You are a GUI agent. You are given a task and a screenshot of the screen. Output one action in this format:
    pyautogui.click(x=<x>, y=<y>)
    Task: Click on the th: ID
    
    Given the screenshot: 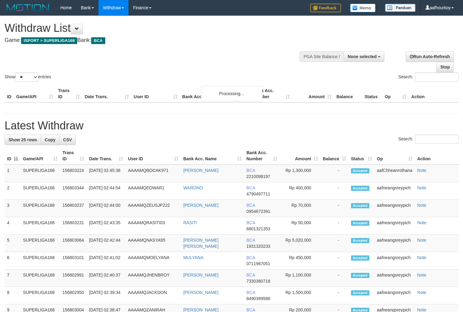 What is the action you would take?
    pyautogui.click(x=9, y=94)
    